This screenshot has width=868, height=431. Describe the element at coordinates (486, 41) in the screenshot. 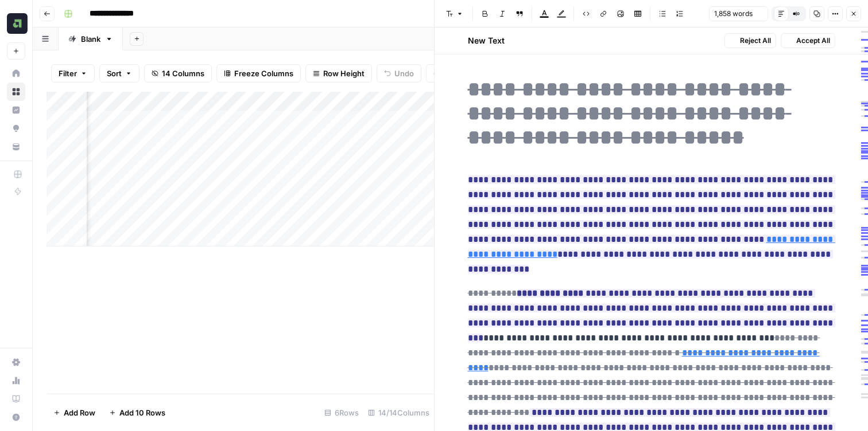

I see `h2: New Text` at that location.